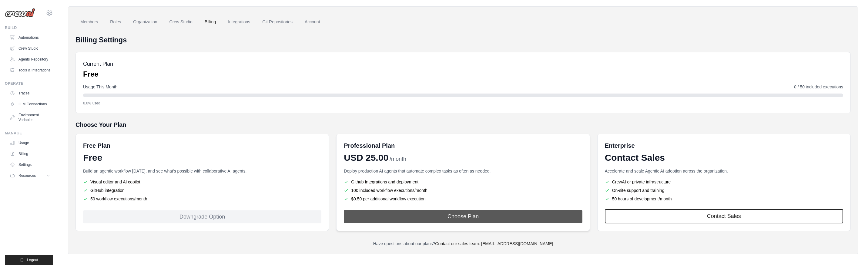  What do you see at coordinates (30, 70) in the screenshot?
I see `a: Tools & Integrations` at bounding box center [30, 70].